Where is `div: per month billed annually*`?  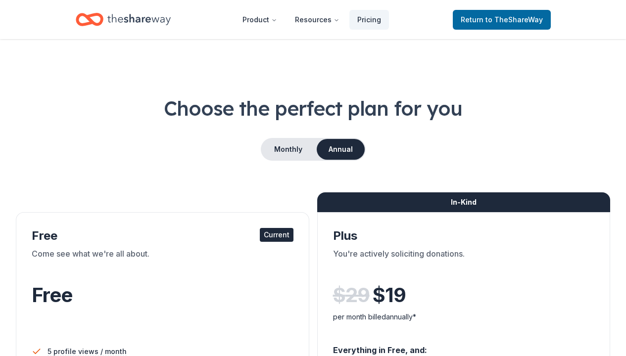 div: per month billed annually* is located at coordinates (463, 317).